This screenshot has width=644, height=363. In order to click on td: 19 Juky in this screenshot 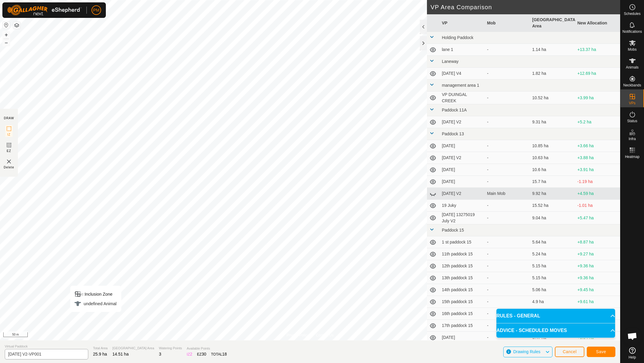, I will do `click(462, 206)`.